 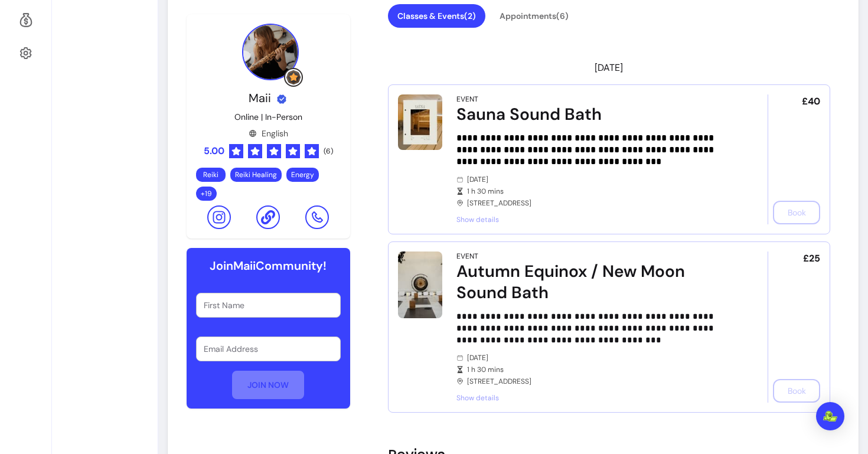 I want to click on a: Refer & Earn, so click(x=25, y=20).